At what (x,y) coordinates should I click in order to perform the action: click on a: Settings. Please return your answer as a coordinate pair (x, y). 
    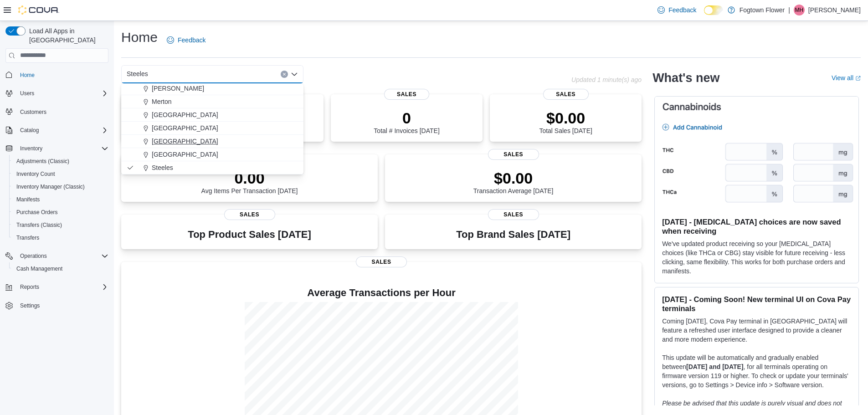
    Looking at the image, I should click on (29, 305).